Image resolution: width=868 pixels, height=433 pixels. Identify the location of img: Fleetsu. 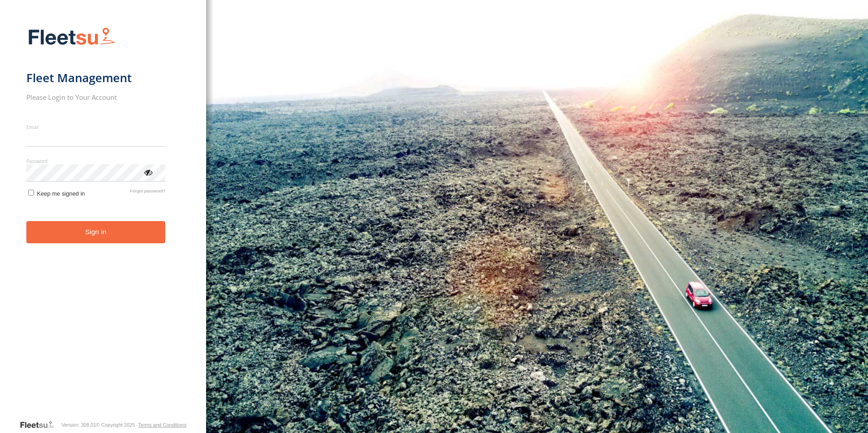
(72, 37).